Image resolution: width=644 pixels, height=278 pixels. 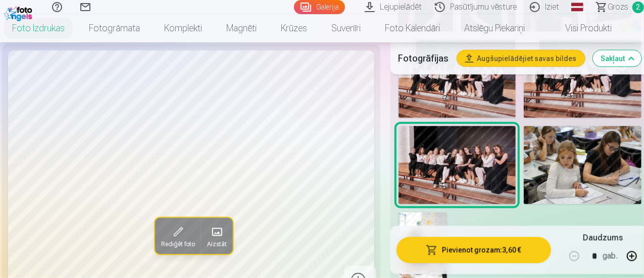 What do you see at coordinates (494, 28) in the screenshot?
I see `a: Atslēgu piekariņi` at bounding box center [494, 28].